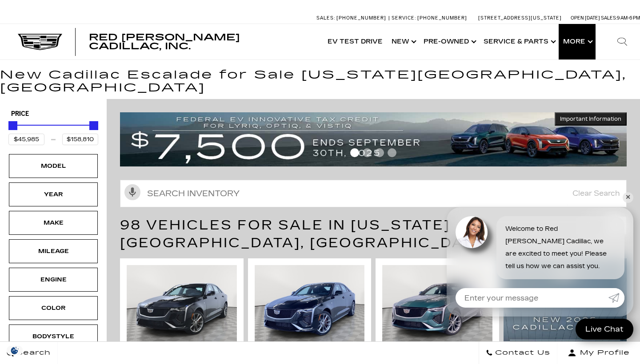 Image resolution: width=640 pixels, height=364 pixels. Describe the element at coordinates (32, 353) in the screenshot. I see `span: Search` at that location.